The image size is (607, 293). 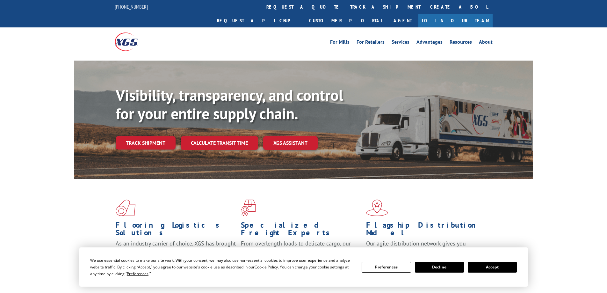 I want to click on img: xgs-icon-total-supply-chain-intelligence-red, so click(x=126, y=208).